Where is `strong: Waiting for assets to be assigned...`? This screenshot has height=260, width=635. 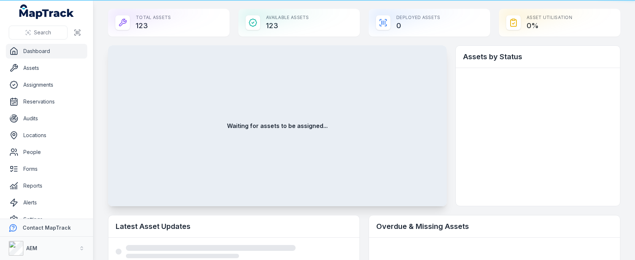 strong: Waiting for assets to be assigned... is located at coordinates (277, 126).